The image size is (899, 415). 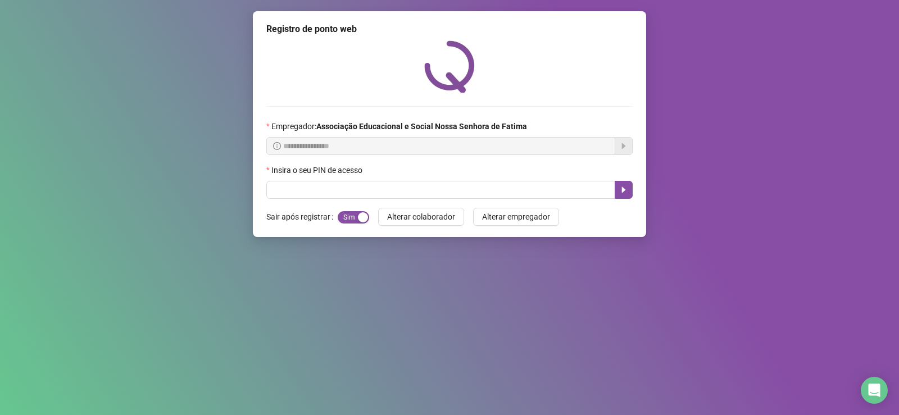 What do you see at coordinates (421, 217) in the screenshot?
I see `button: Alterar colaborador` at bounding box center [421, 217].